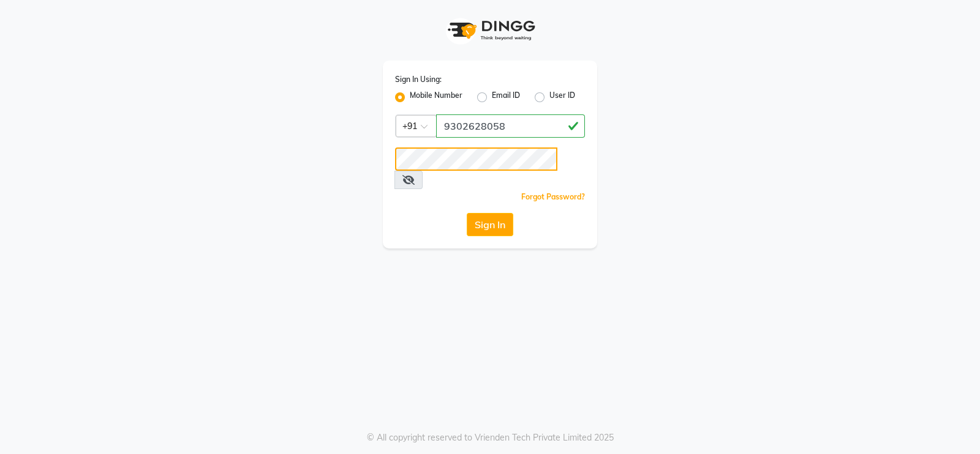 This screenshot has width=980, height=454. I want to click on label: Sign In Using:, so click(418, 80).